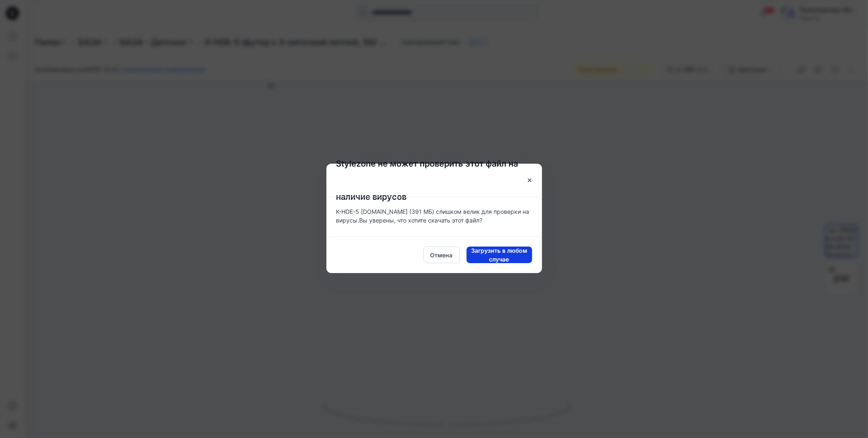  Describe the element at coordinates (441, 255) in the screenshot. I see `button: Отмена` at that location.